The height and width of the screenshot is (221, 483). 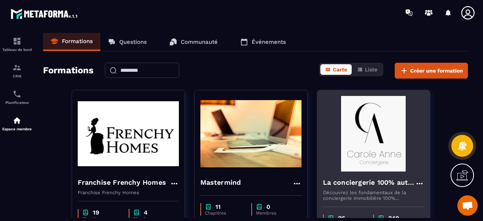 What do you see at coordinates (17, 94) in the screenshot?
I see `img: scheduler` at bounding box center [17, 94].